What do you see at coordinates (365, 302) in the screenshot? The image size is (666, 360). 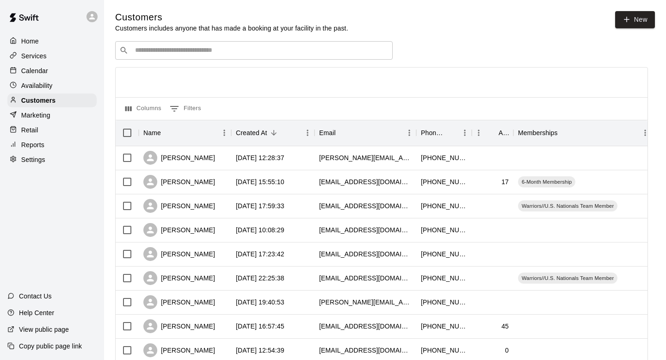 I see `div: amynicolemahoney@hotmail.com` at bounding box center [365, 302].